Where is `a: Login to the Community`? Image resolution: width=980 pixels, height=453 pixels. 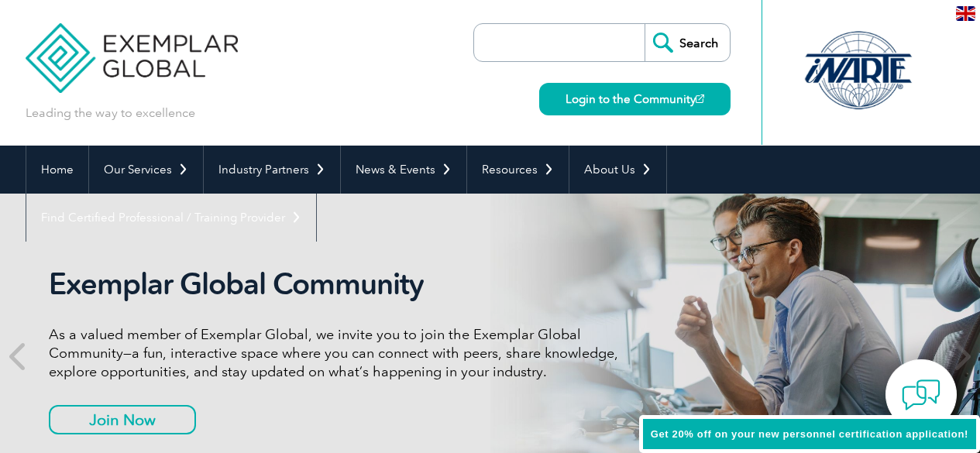
a: Login to the Community is located at coordinates (634, 99).